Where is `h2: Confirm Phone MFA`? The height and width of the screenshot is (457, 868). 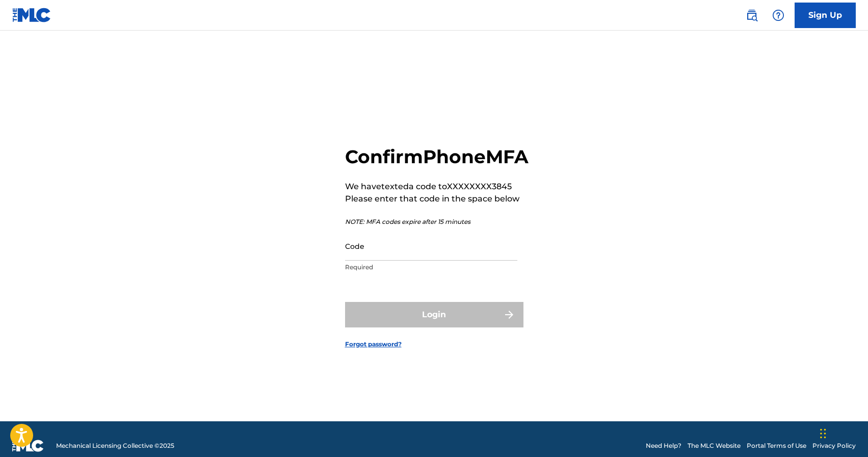
h2: Confirm Phone MFA is located at coordinates (437, 157).